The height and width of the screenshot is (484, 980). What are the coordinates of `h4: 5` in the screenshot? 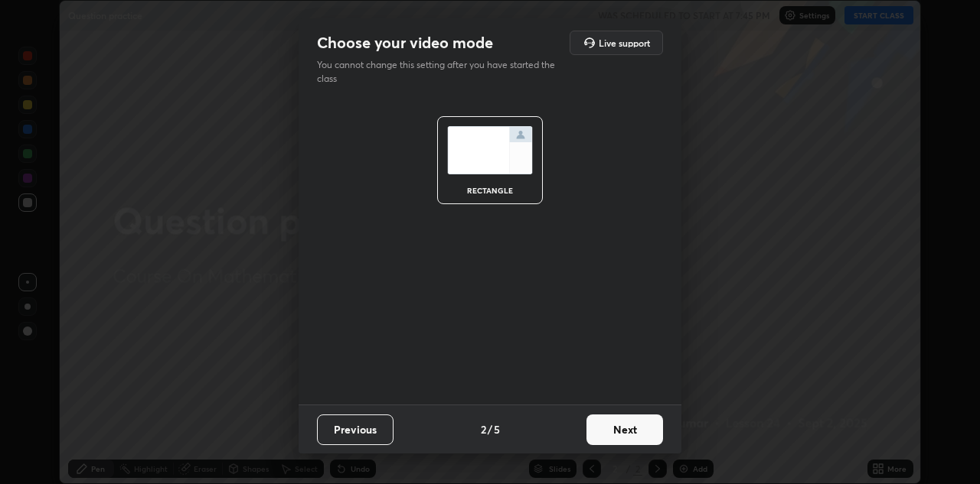 It's located at (497, 430).